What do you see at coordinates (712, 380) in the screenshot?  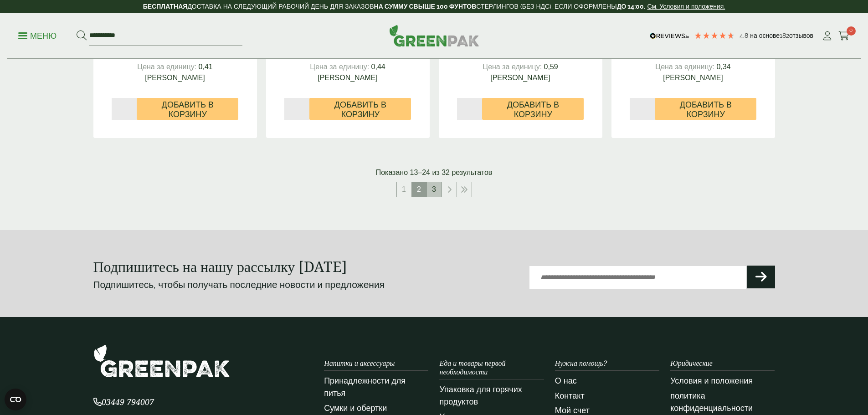 I see `font: Условия и положения` at bounding box center [712, 380].